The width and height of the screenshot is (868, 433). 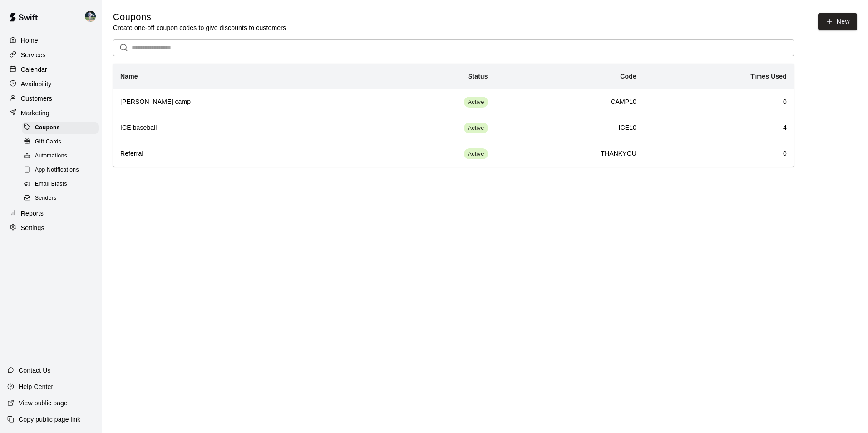 What do you see at coordinates (51, 213) in the screenshot?
I see `a: Reports` at bounding box center [51, 213].